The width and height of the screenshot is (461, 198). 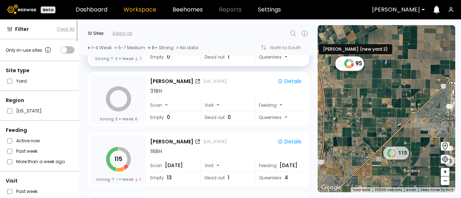 I want to click on button: מקשי קיצור, so click(x=361, y=190).